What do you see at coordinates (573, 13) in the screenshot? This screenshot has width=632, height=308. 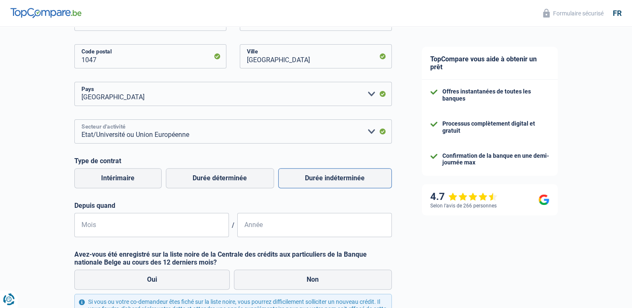 I see `button: Formulaire sécurisé` at bounding box center [573, 13].